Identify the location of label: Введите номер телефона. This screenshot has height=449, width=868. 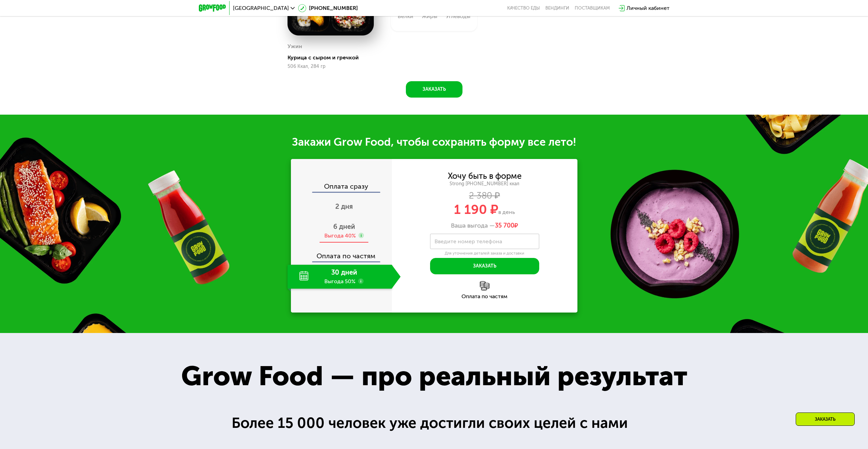
(468, 242).